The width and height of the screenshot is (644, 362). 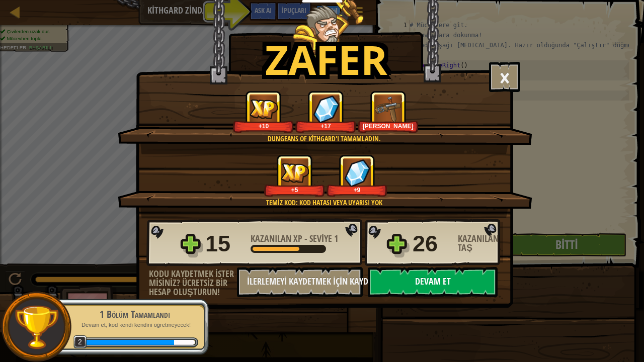 What do you see at coordinates (135, 325) in the screenshot?
I see `p: Devam et, kod kendi kendini öğretmeyecek!` at bounding box center [135, 325].